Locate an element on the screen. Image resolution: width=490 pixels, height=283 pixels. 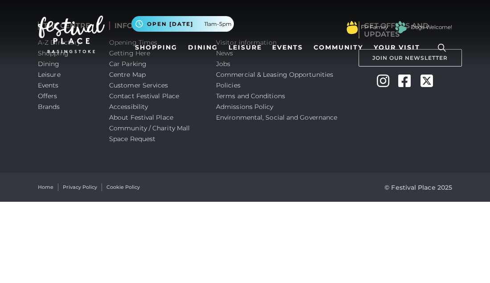
a: Commercial & Leasing Opportunities is located at coordinates (274, 74).